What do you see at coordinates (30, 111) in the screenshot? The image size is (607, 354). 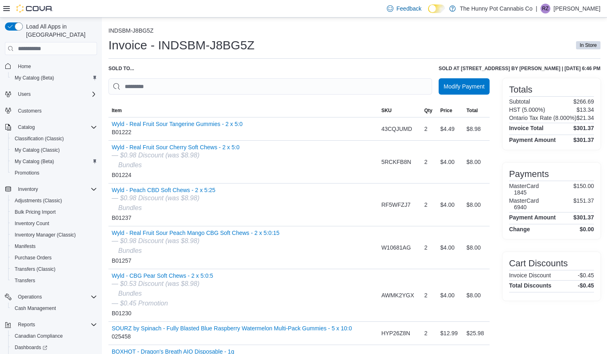 I see `a: Customers` at bounding box center [30, 111].